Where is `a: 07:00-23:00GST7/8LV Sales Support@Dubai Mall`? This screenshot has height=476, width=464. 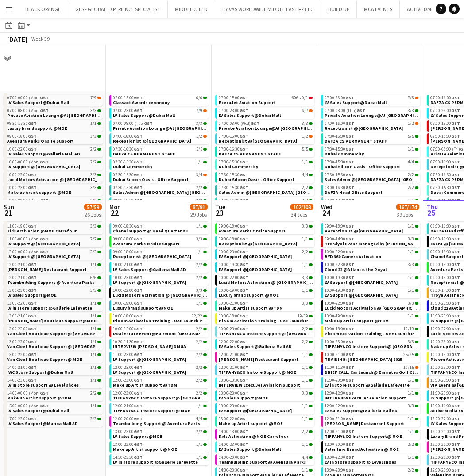 a: 07:00-23:00GST7/8LV Sales Support@Dubai Mall is located at coordinates (371, 100).